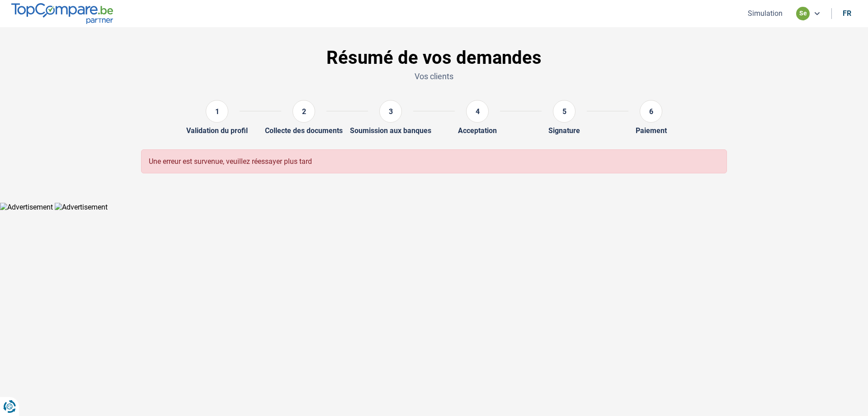 This screenshot has height=416, width=868. Describe the element at coordinates (62, 13) in the screenshot. I see `img: TopCompare.be` at that location.